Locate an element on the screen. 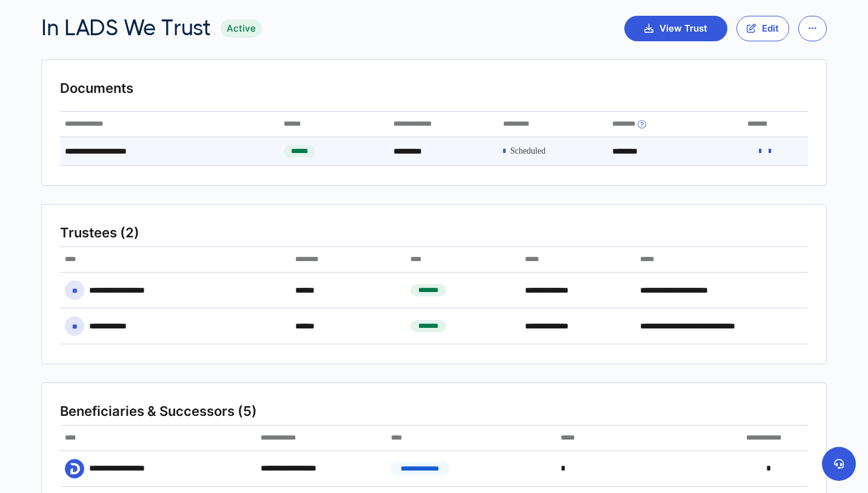 The height and width of the screenshot is (493, 868). span: Beneficiaries & Successors (5) is located at coordinates (159, 411).